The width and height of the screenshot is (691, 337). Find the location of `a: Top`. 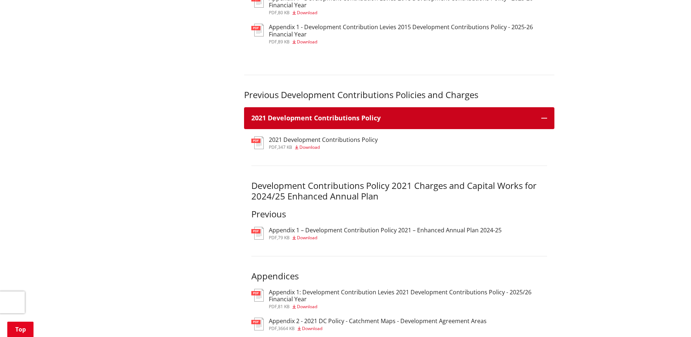

a: Top is located at coordinates (20, 329).